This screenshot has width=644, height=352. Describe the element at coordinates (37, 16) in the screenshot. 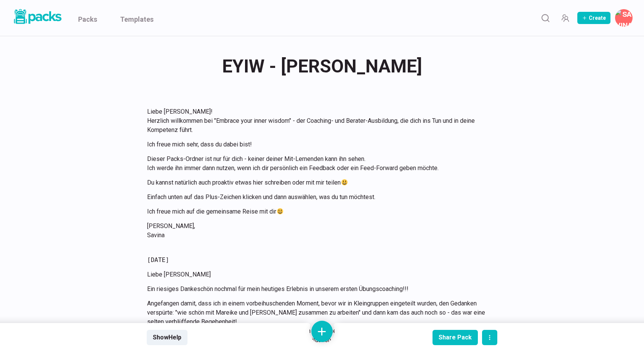

I see `img: Packs logo` at that location.